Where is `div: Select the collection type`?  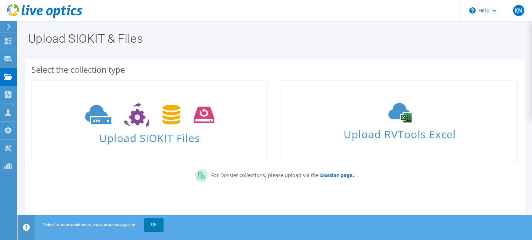 div: Select the collection type is located at coordinates (274, 70).